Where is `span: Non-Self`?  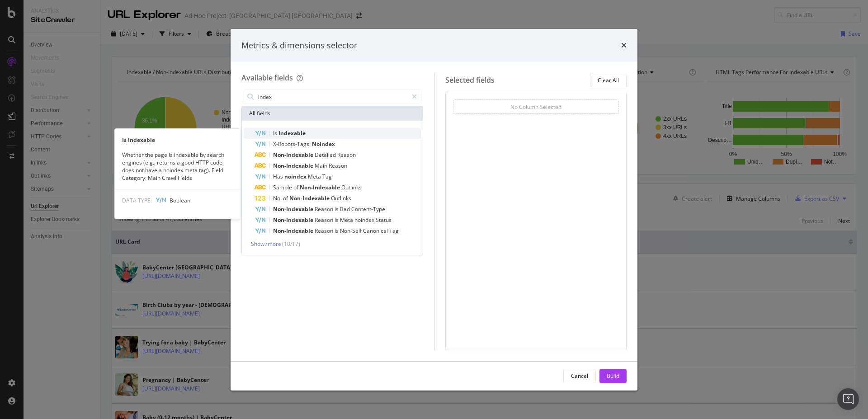
span: Non-Self is located at coordinates (351, 231).